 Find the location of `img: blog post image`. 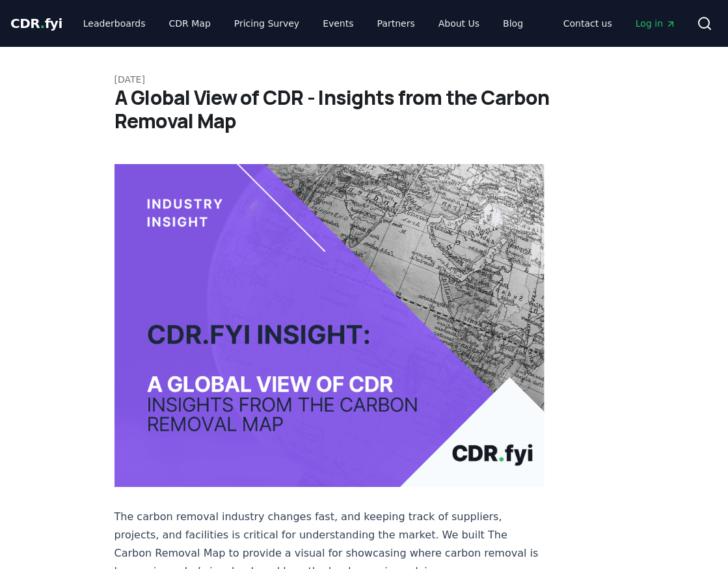

img: blog post image is located at coordinates (330, 325).